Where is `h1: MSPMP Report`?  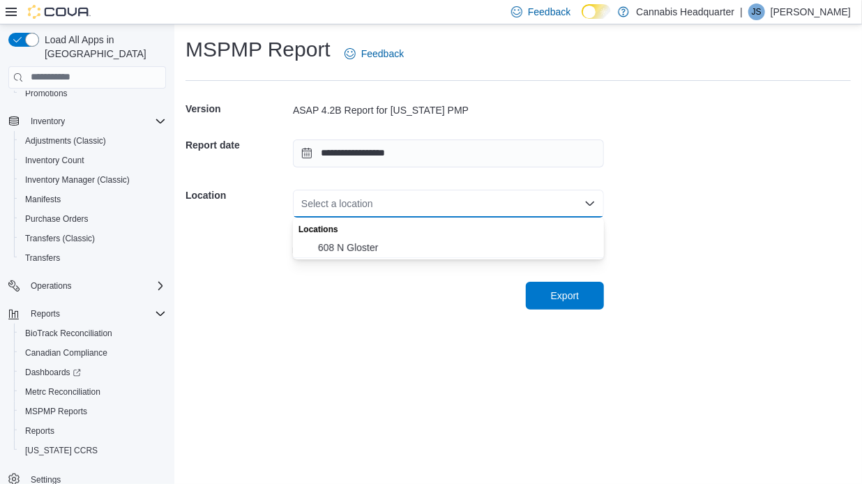
h1: MSPMP Report is located at coordinates (258, 50).